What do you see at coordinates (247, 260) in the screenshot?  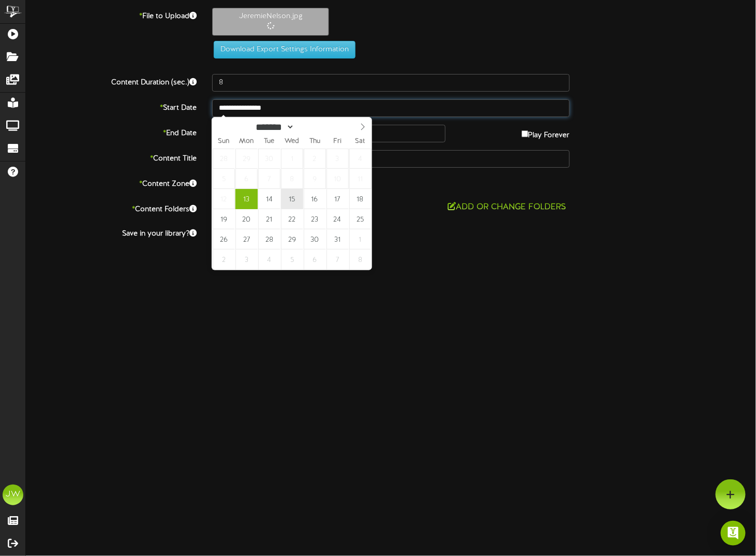 I see `span: November 3, 2025` at bounding box center [247, 260].